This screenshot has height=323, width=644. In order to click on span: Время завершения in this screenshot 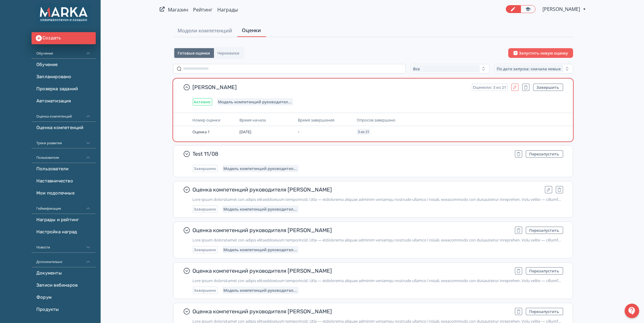, I will do `click(316, 120)`.